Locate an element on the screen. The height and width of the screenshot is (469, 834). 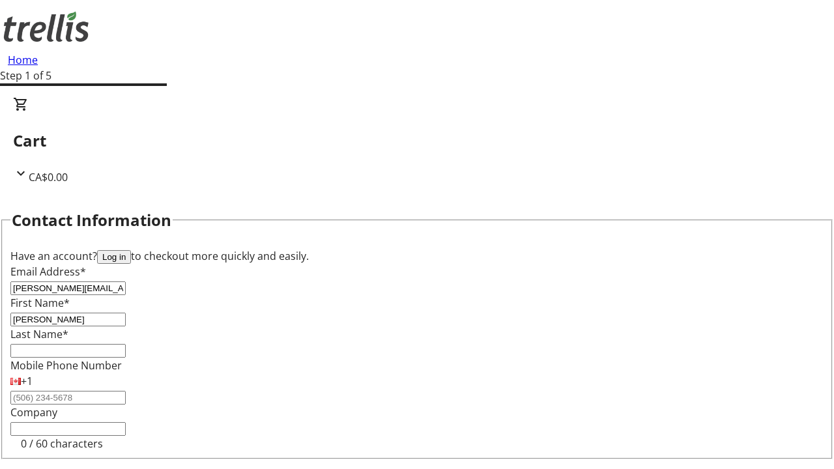
span: CA$0.00 is located at coordinates (48, 177).